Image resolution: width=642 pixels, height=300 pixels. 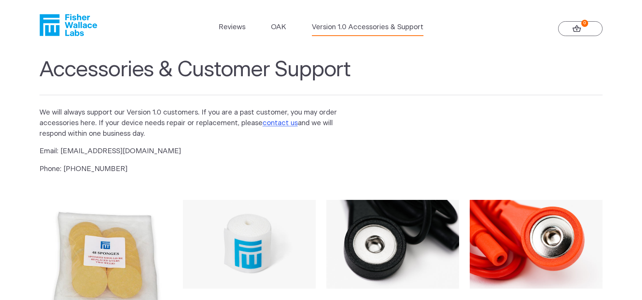 What do you see at coordinates (278, 27) in the screenshot?
I see `a: OAK` at bounding box center [278, 27].